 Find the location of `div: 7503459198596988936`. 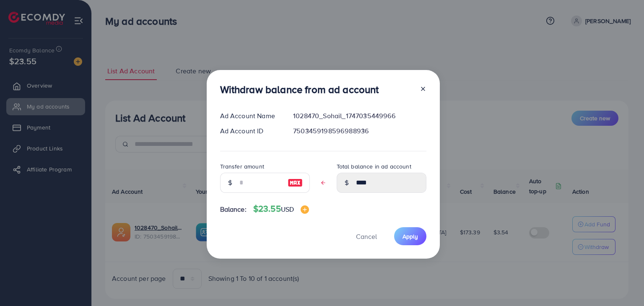

div: 7503459198596988936 is located at coordinates (359, 131).